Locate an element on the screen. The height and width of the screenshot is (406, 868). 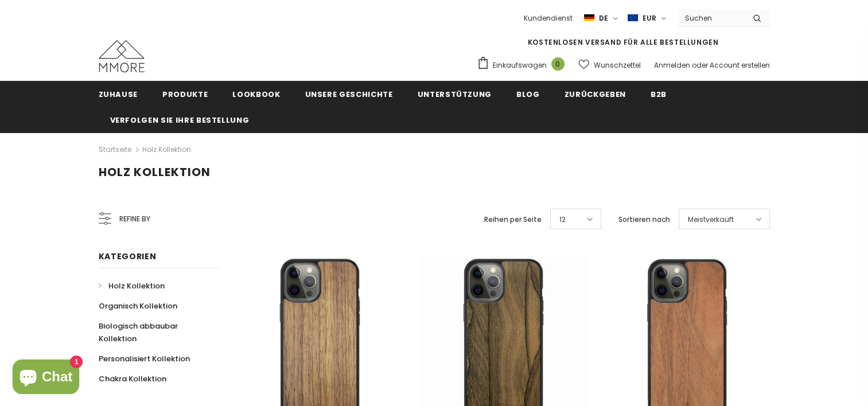
inbox-online-store-chat: Onlineshop-Chat von Shopify is located at coordinates (46, 378).